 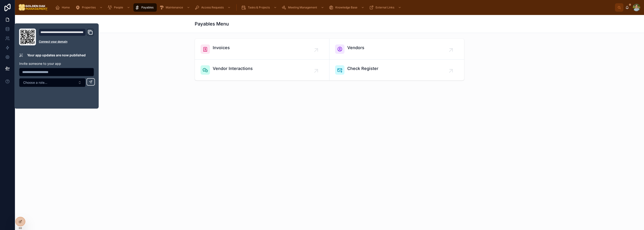 I want to click on span: External Links, so click(x=385, y=8).